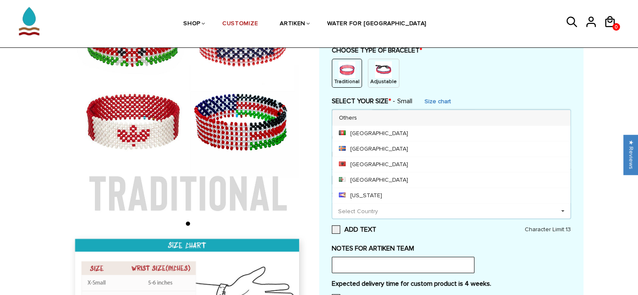 The image size is (638, 295). What do you see at coordinates (347, 70) in the screenshot?
I see `img: non-string.png` at bounding box center [347, 70].